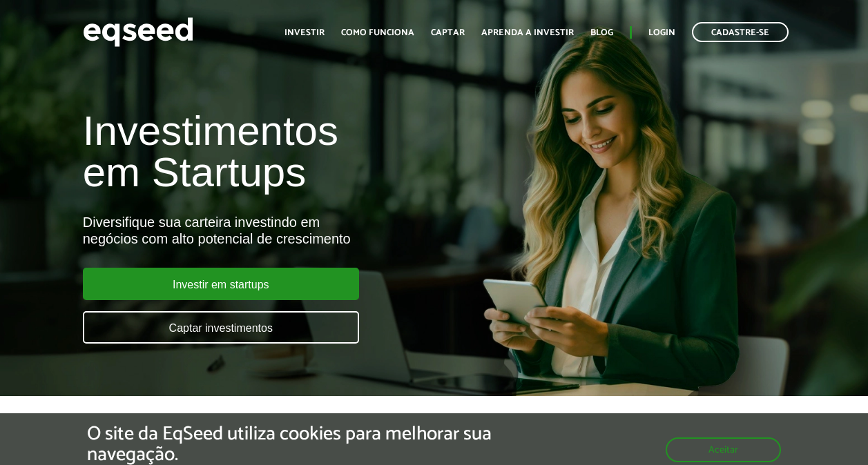 This screenshot has height=465, width=868. What do you see at coordinates (138, 32) in the screenshot?
I see `img: EqSeed` at bounding box center [138, 32].